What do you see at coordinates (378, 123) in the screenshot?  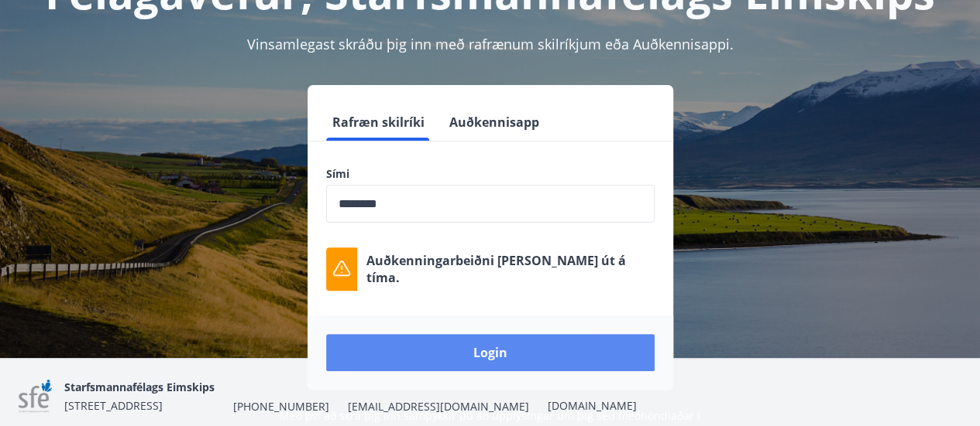 I see `button: Rafræn skilríki` at bounding box center [378, 123].